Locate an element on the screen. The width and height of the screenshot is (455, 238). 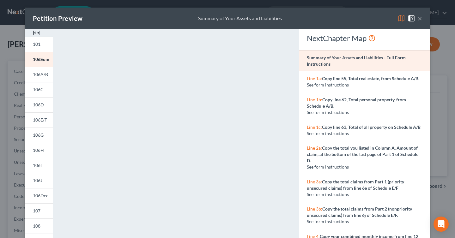
a: 106Sum is located at coordinates (39, 59).